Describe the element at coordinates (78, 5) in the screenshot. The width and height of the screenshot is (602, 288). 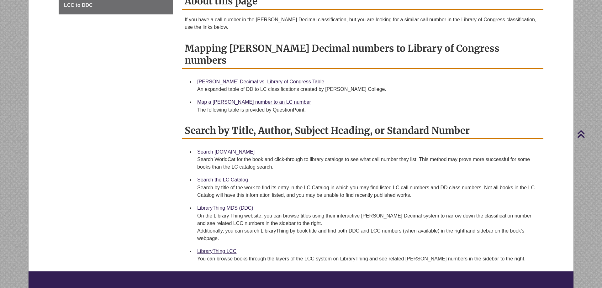
I see `span: LCC to DDC` at that location.